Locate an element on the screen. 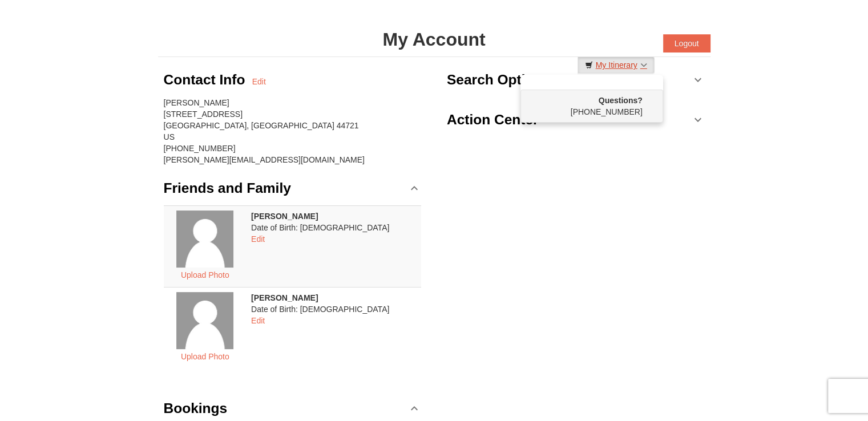 This screenshot has width=868, height=421. h3: Bookings is located at coordinates (196, 408).